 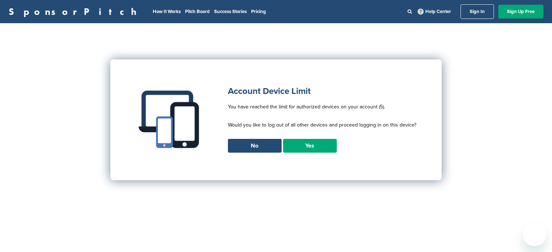 I want to click on img: Multiple devices, so click(x=170, y=119).